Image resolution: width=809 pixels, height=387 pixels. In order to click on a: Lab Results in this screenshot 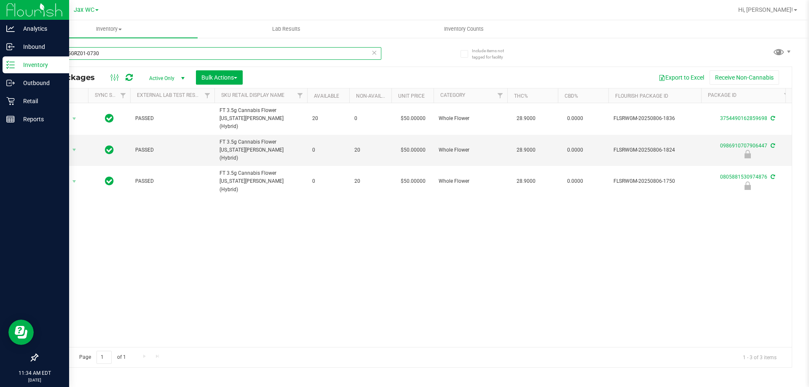, I will do `click(286, 29)`.